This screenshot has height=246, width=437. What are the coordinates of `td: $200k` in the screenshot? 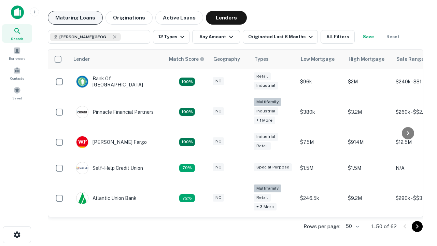 It's located at (321, 228).